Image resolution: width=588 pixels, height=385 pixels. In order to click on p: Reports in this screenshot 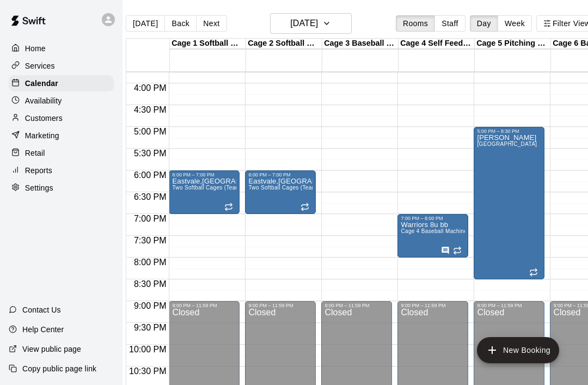, I will do `click(39, 170)`.